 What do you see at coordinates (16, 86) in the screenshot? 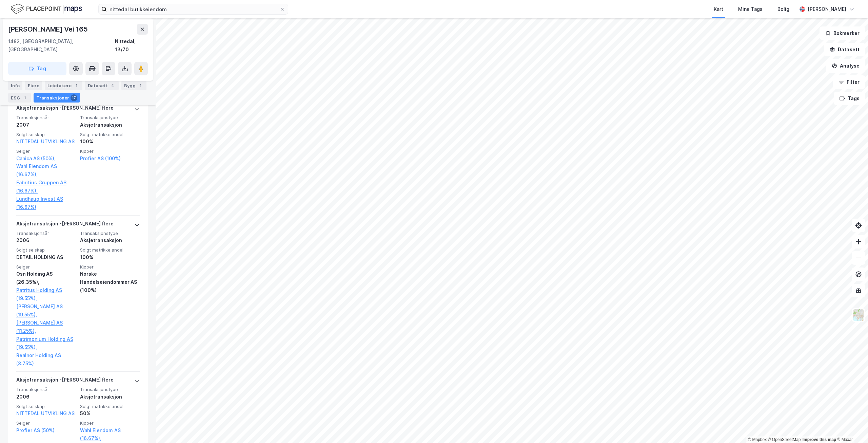
I see `div: Info` at bounding box center [16, 86].